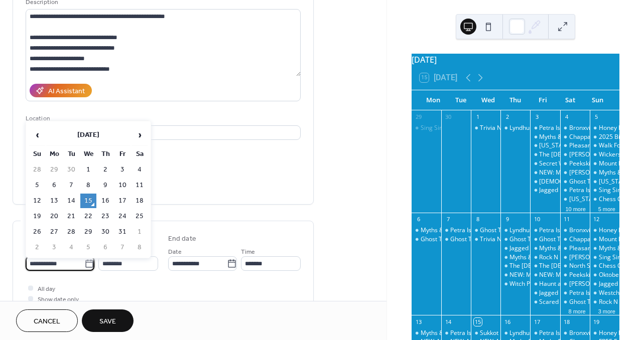 The height and width of the screenshot is (340, 644). Describe the element at coordinates (106, 201) in the screenshot. I see `td: 16` at that location.